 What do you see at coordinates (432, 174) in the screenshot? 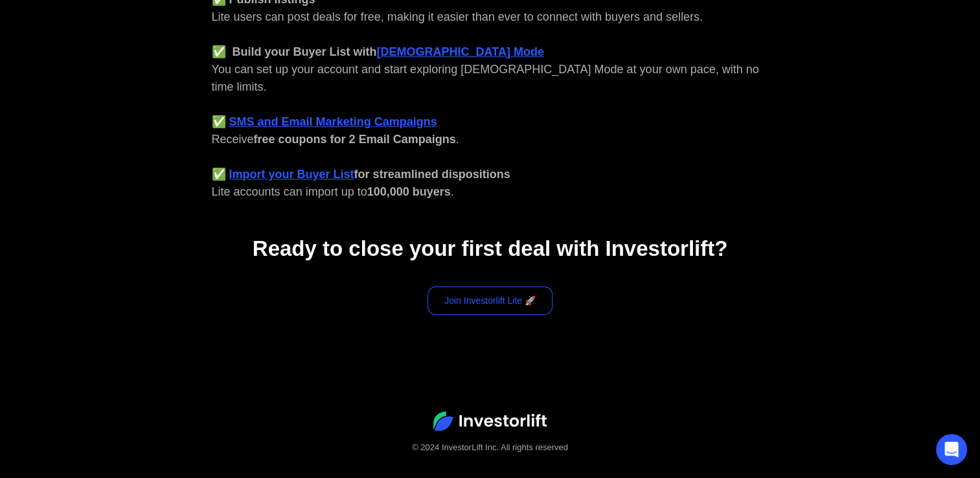
I see `strong: for streamlined dispositions` at bounding box center [432, 174].